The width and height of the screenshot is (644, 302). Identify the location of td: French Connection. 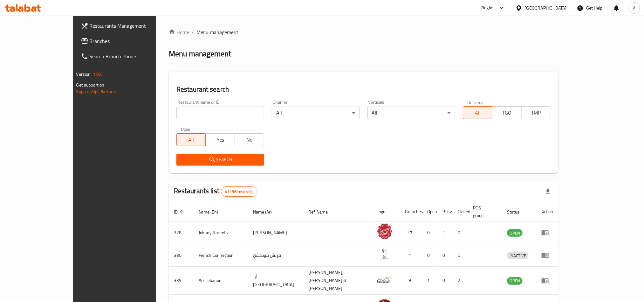
(221, 255).